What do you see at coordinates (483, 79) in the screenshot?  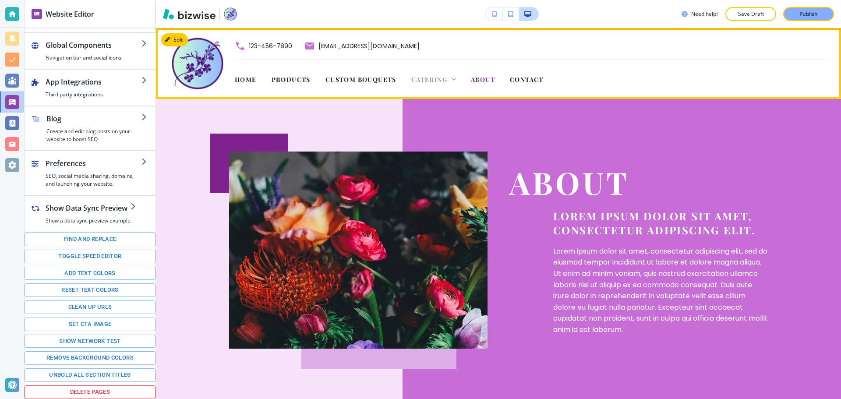 I see `div: About` at bounding box center [483, 79].